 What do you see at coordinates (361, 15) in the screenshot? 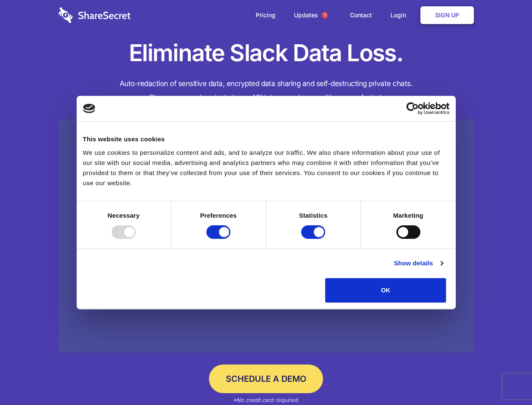
I see `a: Contact` at bounding box center [361, 15].